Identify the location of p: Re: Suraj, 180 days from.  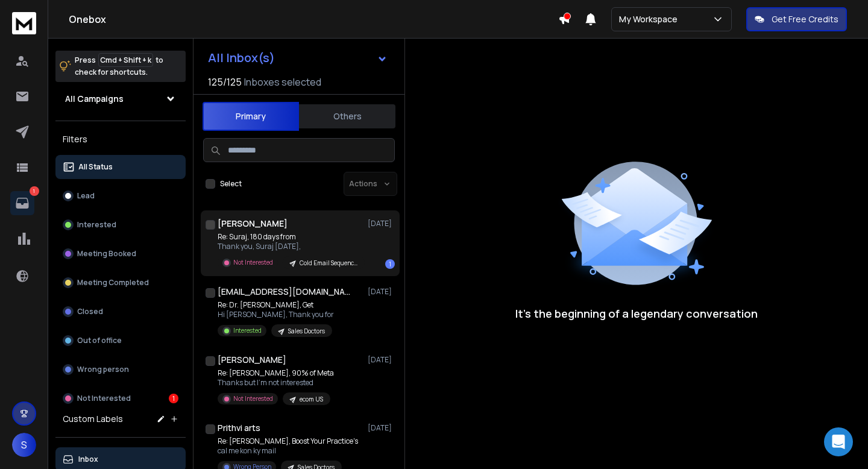
(290, 237).